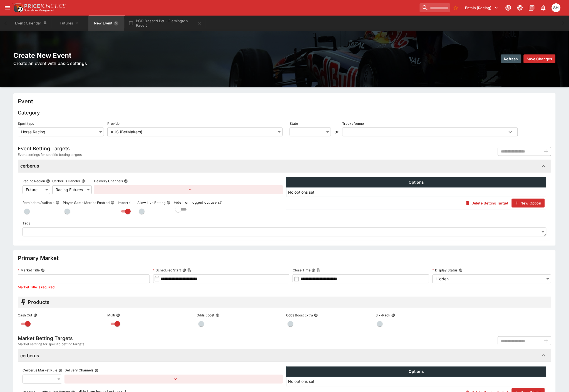  What do you see at coordinates (26, 223) in the screenshot?
I see `p: Tags` at bounding box center [26, 223].